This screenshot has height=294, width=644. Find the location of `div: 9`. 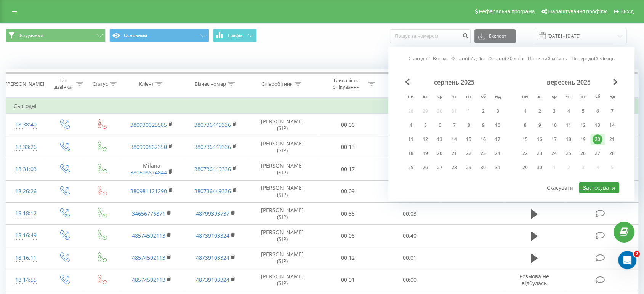

div: 9 is located at coordinates (483, 126).